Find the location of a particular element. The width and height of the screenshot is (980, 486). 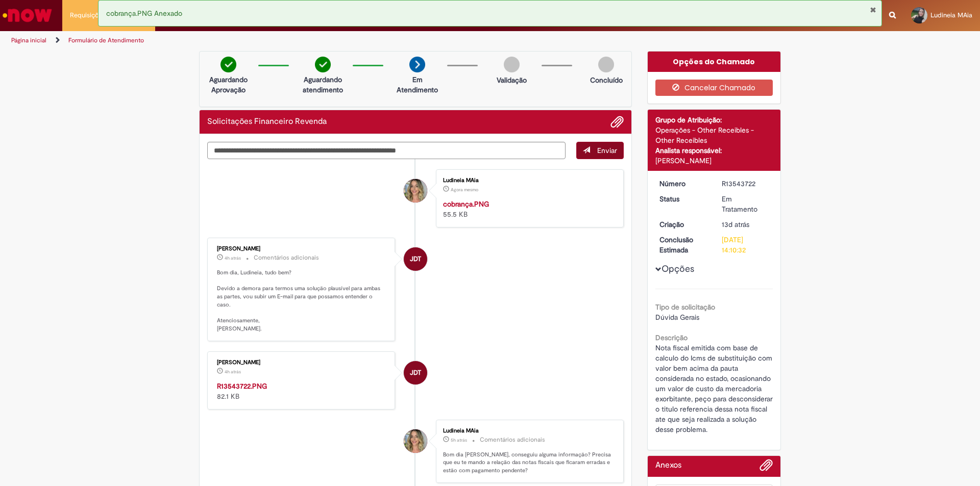

span: Nota fiscal emitida com base de calculo do Icms de substituição com valor bem acima da pauta cons... is located at coordinates (715, 389).